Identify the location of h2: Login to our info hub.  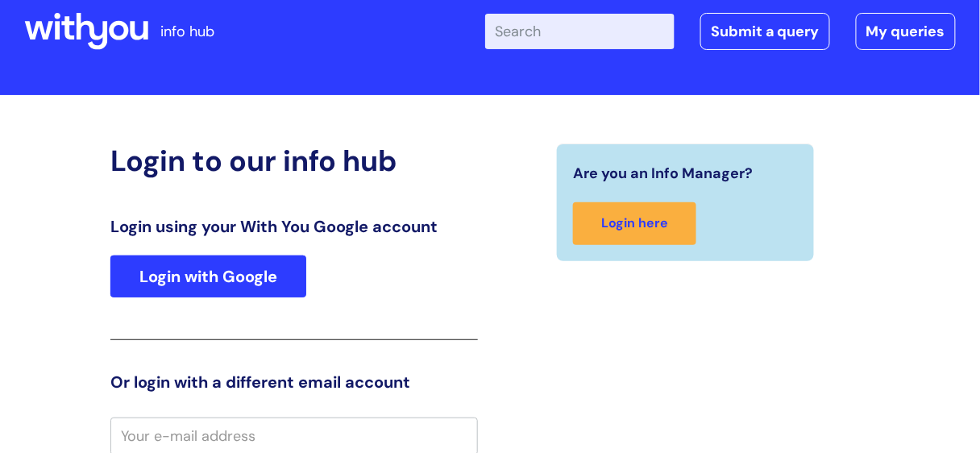
(294, 160).